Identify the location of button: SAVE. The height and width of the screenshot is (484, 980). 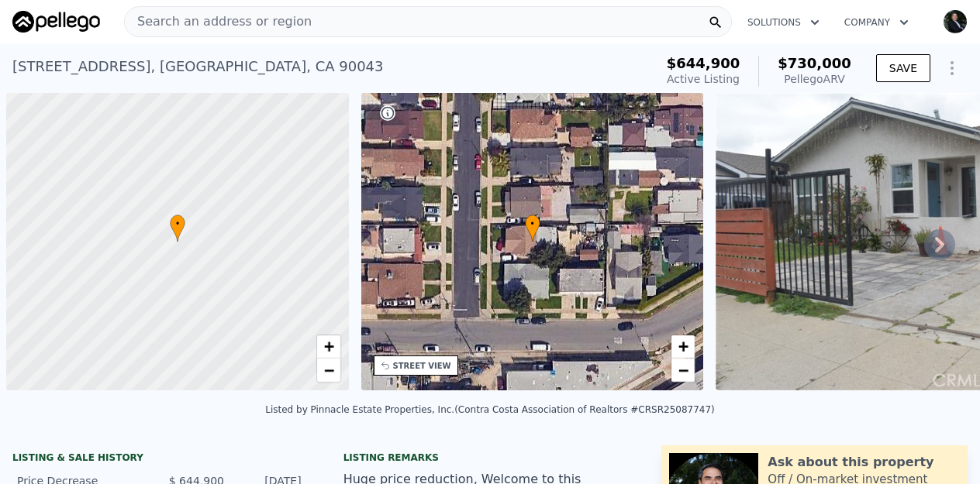
(903, 68).